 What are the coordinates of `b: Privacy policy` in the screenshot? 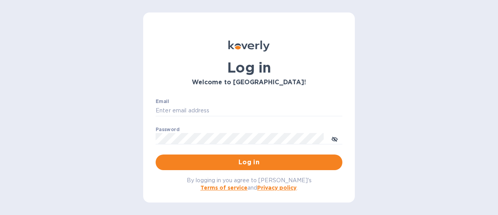 It's located at (277, 187).